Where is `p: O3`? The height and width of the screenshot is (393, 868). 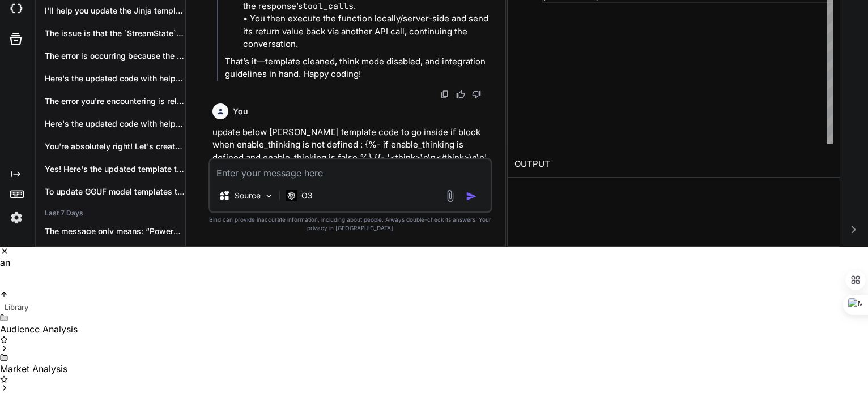
p: O3 is located at coordinates (307, 196).